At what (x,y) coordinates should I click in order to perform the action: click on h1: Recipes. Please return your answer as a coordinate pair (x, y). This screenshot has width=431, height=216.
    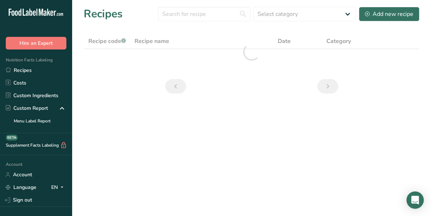
    Looking at the image, I should click on (103, 14).